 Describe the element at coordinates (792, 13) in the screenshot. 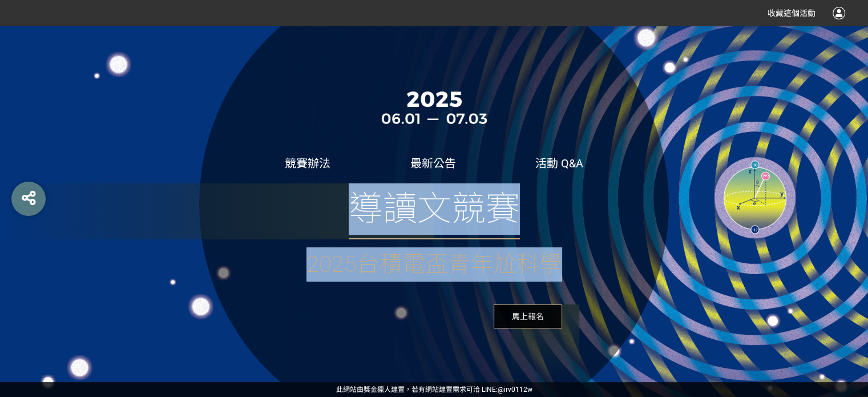

I see `span: 收藏這個活動` at that location.